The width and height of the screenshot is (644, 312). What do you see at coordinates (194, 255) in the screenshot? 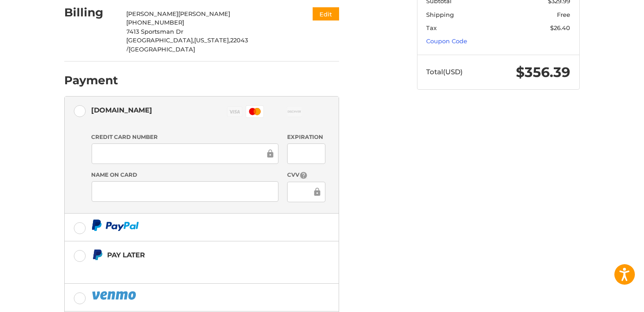
I see `div: Pay Later` at bounding box center [194, 255].